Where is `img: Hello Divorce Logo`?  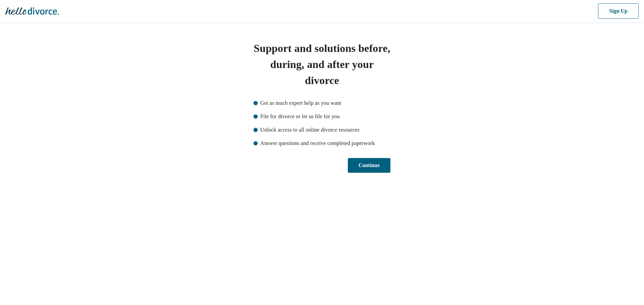
img: Hello Divorce Logo is located at coordinates (32, 11).